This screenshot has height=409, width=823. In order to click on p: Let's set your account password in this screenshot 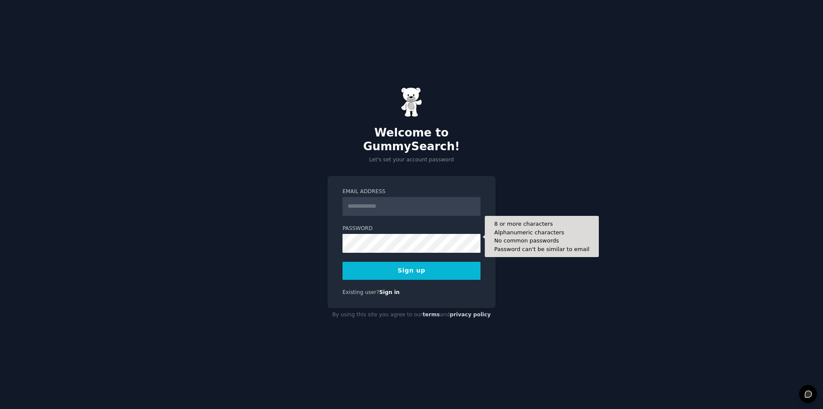, I will do `click(412, 160)`.